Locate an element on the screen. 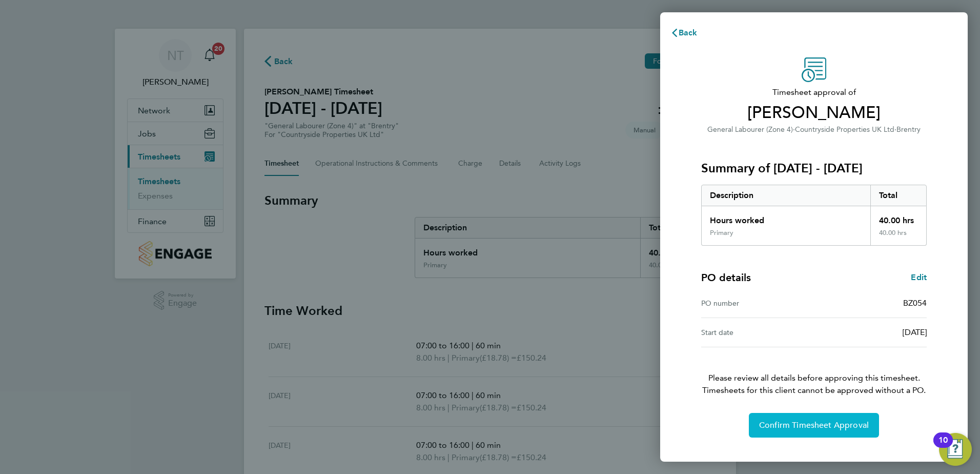 The width and height of the screenshot is (980, 474). span: Timesheets for this client cannot be approved without a PO. is located at coordinates (814, 390).